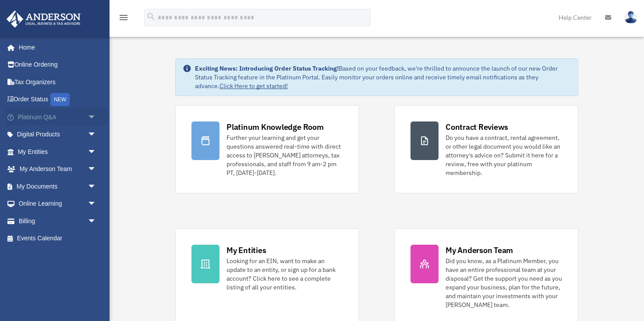 This screenshot has height=321, width=644. What do you see at coordinates (246, 250) in the screenshot?
I see `div: My Entities` at bounding box center [246, 250].